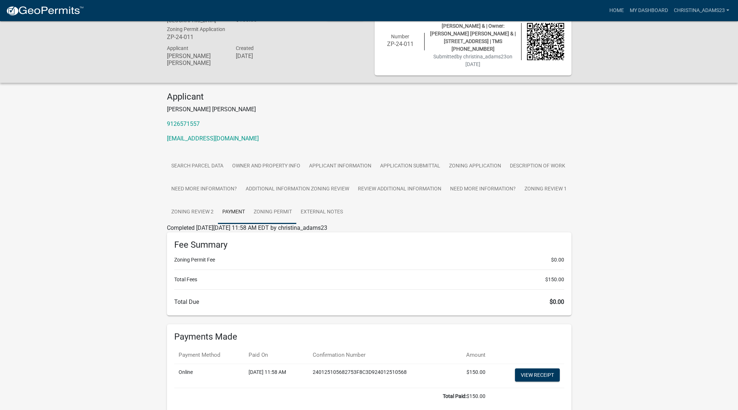 The height and width of the screenshot is (410, 738). What do you see at coordinates (369, 260) in the screenshot?
I see `li: Zoning Permit Fee` at bounding box center [369, 260].